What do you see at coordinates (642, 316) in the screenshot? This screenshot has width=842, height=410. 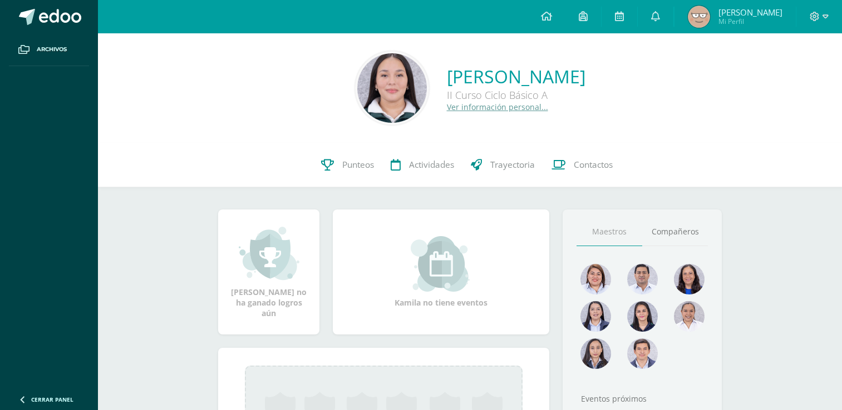 I see `img: 6bc5668d4199ea03c0854e21131151f7.png` at bounding box center [642, 316].